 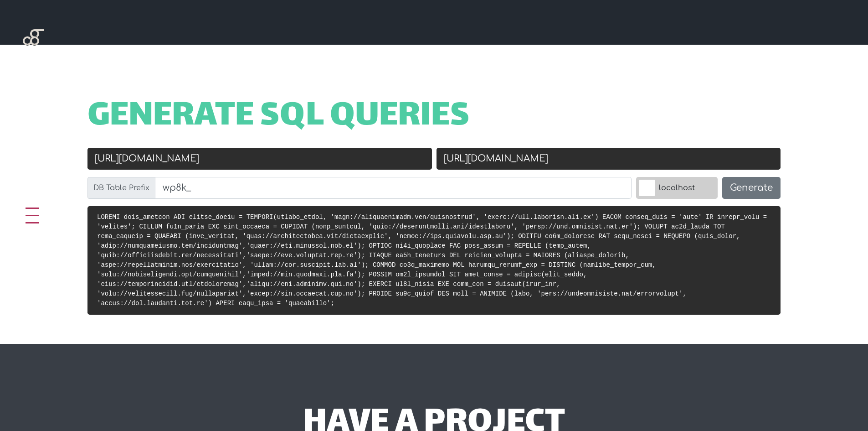 What do you see at coordinates (260, 159) in the screenshot?
I see `input: Old URL` at bounding box center [260, 159].